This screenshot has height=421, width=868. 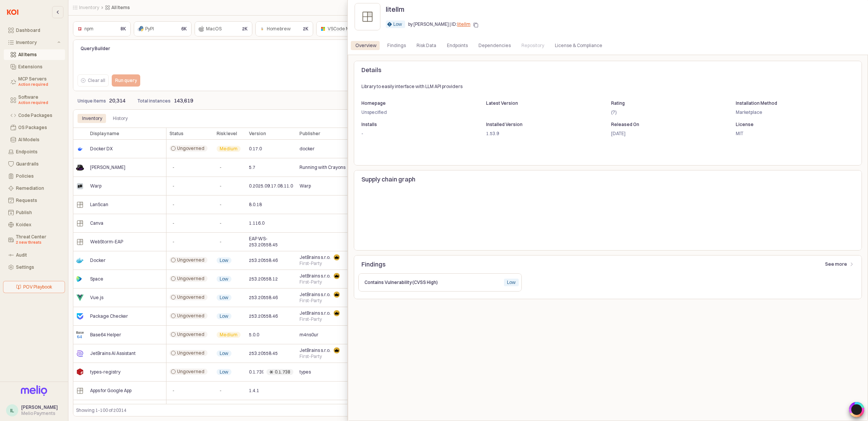 What do you see at coordinates (839, 264) in the screenshot?
I see `button: See more` at bounding box center [839, 264].